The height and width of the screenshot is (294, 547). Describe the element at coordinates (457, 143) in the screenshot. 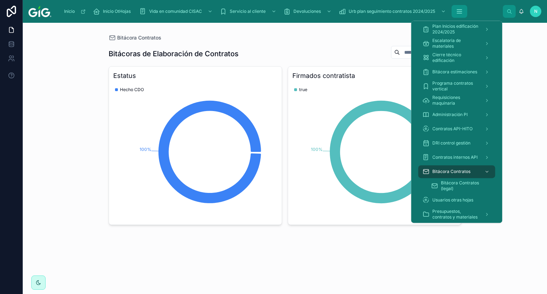

I see `a: DRI control gestión` at that location.